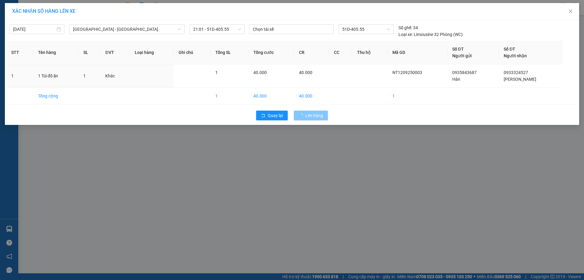 This screenshot has width=584, height=280. Describe the element at coordinates (271, 52) in the screenshot. I see `th: Tổng cước` at that location.